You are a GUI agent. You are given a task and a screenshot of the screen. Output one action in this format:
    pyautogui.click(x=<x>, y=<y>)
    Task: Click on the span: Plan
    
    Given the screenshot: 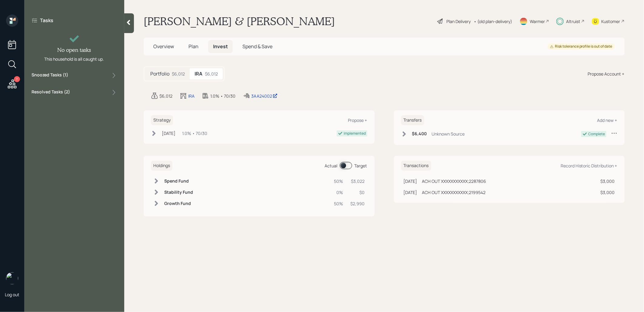 What is the action you would take?
    pyautogui.click(x=193, y=46)
    